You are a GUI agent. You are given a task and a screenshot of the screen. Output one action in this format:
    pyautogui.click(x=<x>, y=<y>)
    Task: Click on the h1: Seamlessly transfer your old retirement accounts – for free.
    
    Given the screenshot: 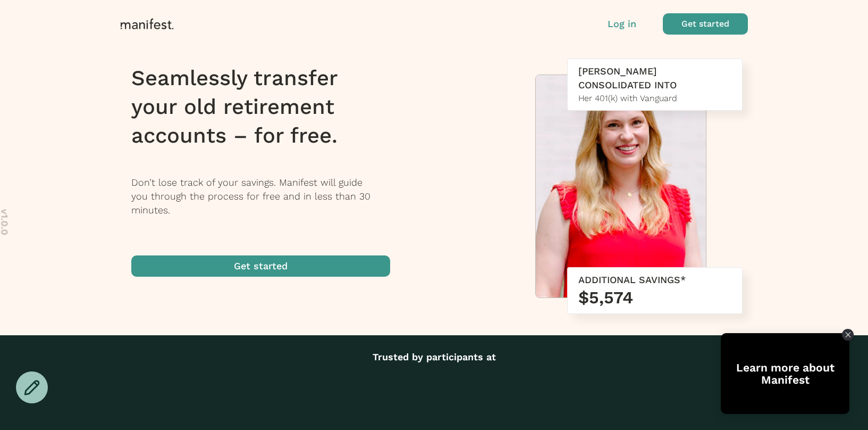 What is the action you would take?
    pyautogui.click(x=268, y=107)
    